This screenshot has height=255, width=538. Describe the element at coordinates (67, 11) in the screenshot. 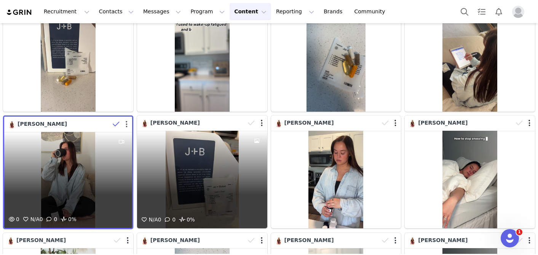

I see `button: Recruitment` at that location.